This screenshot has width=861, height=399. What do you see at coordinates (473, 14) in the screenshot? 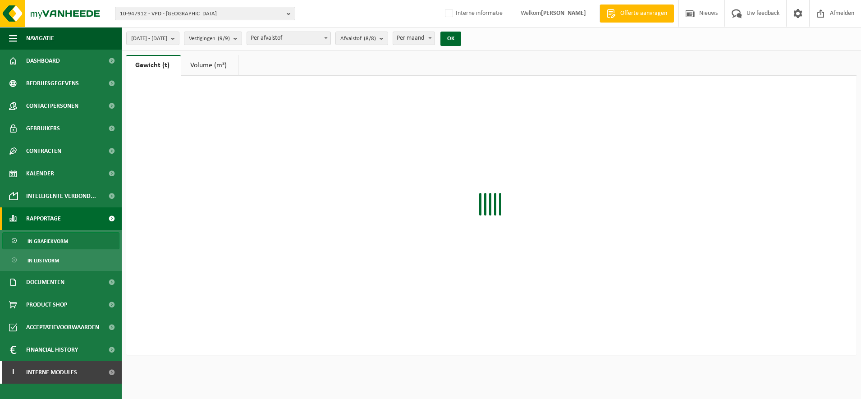
I see `label: Interne informatie` at bounding box center [473, 14].